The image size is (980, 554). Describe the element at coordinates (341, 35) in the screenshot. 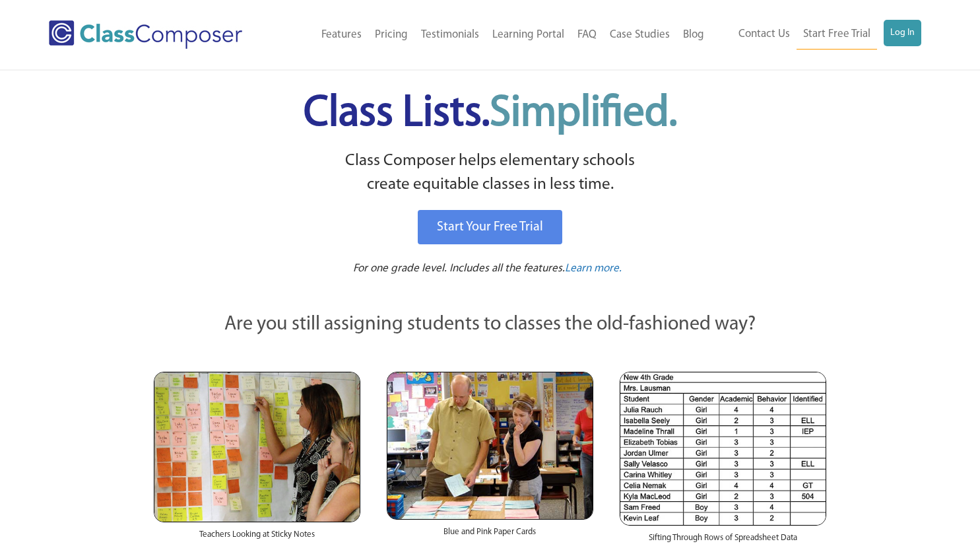

I see `a: Features` at that location.